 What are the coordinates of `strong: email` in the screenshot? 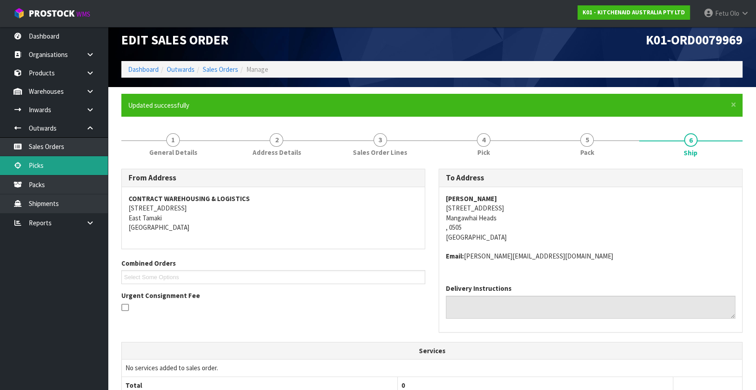 It's located at (455, 256).